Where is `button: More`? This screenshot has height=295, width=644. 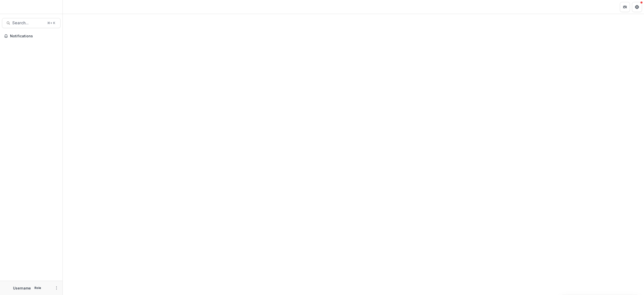
button: More is located at coordinates (56, 288).